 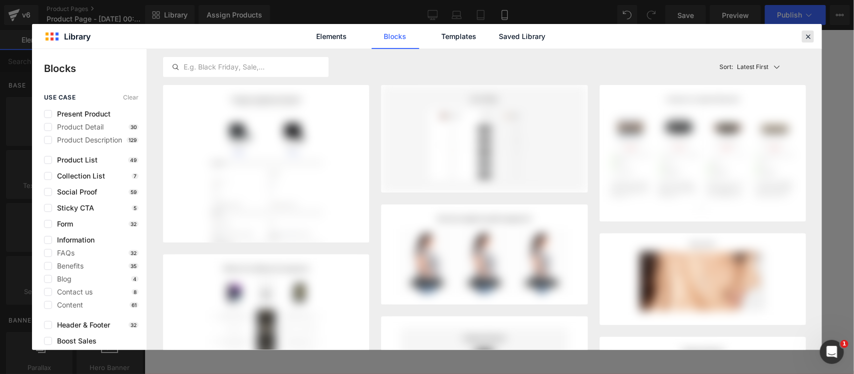 I want to click on p: 61, so click(x=134, y=305).